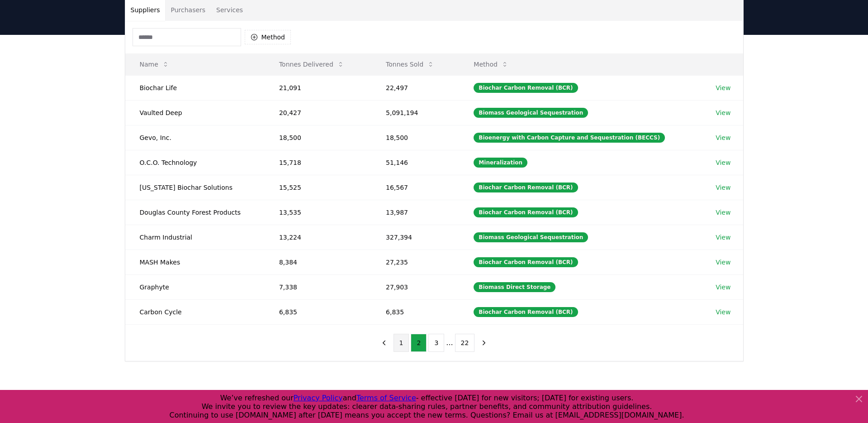 This screenshot has width=868, height=423. Describe the element at coordinates (415, 87) in the screenshot. I see `td: 22,497` at that location.